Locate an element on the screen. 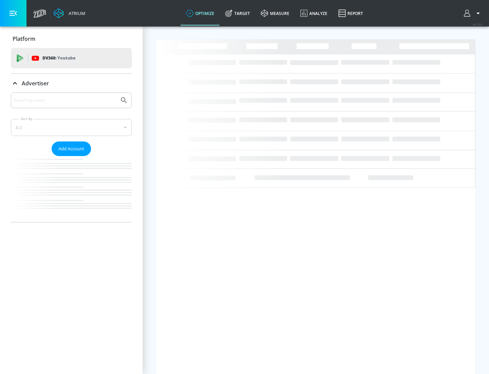  div: A-Z is located at coordinates (71, 127).